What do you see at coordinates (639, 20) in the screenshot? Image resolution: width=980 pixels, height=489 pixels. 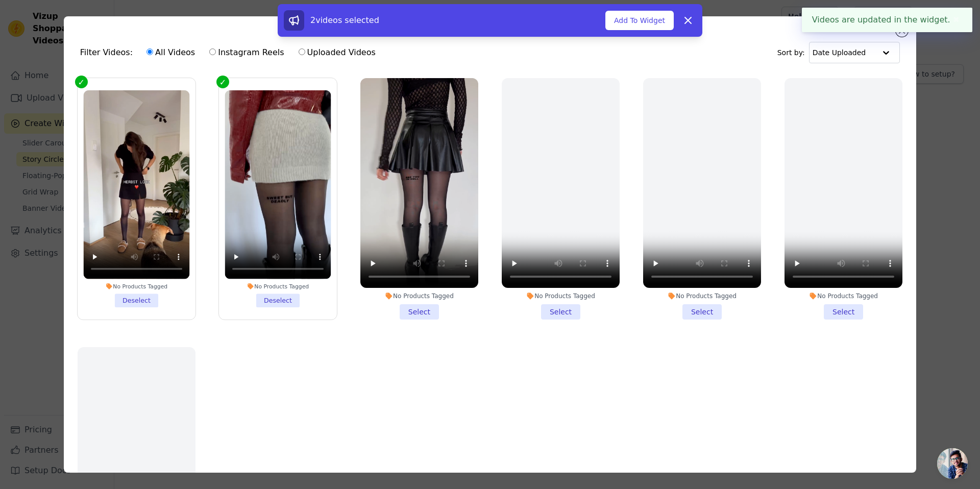 I see `button: Add To Widget` at bounding box center [639, 20].